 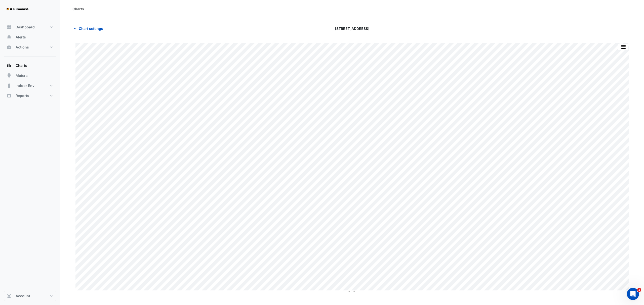 What do you see at coordinates (25, 27) in the screenshot?
I see `span: Dashboard` at bounding box center [25, 27].